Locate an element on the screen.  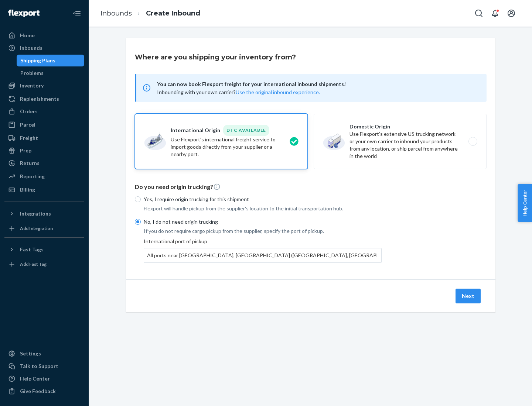
button: Use the original inbound experience. is located at coordinates (278, 92).